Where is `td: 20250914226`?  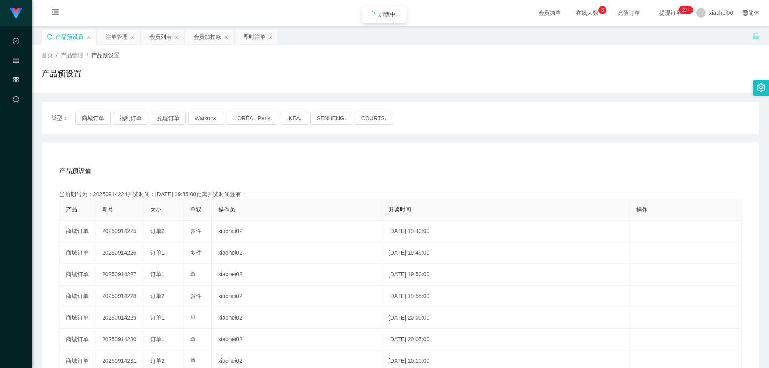
td: 20250914226 is located at coordinates (120, 253).